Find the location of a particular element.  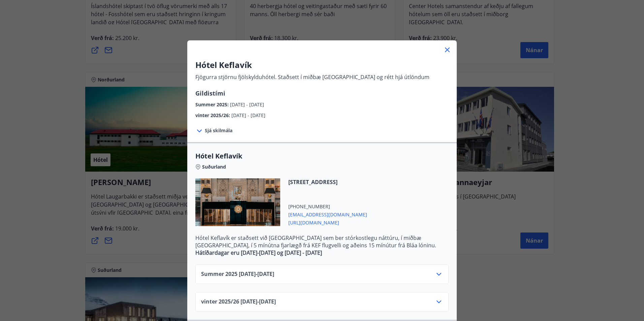

span: vinter 2025/26 : is located at coordinates (213, 115).